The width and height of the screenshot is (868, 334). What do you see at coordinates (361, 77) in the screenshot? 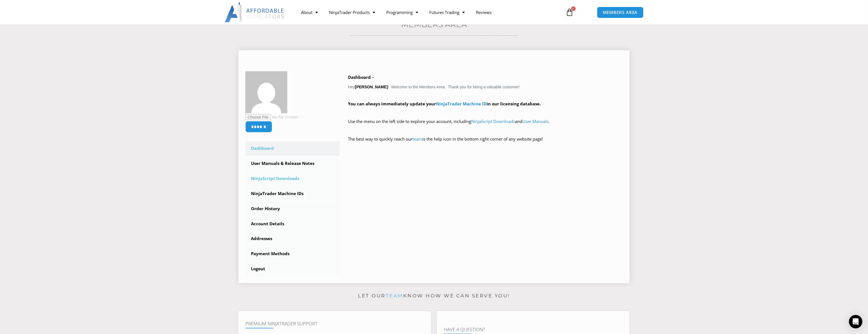
I see `b: Dashboard –` at bounding box center [361, 77].